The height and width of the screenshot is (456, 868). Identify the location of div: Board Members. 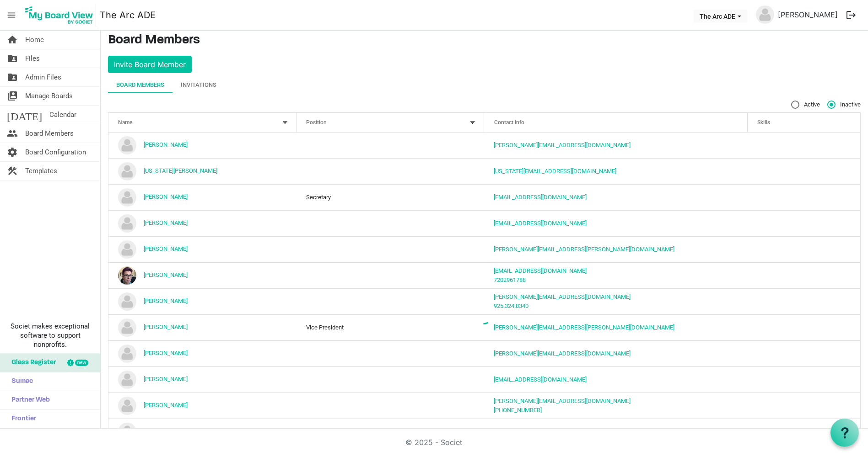
(140, 85).